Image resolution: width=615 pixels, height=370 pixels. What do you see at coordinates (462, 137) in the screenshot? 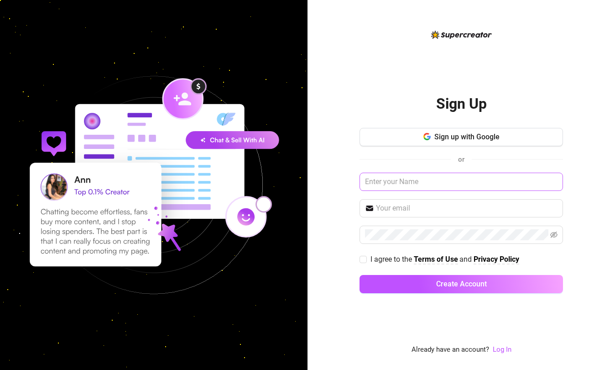
I see `button: Sign up with Google` at bounding box center [462, 137].